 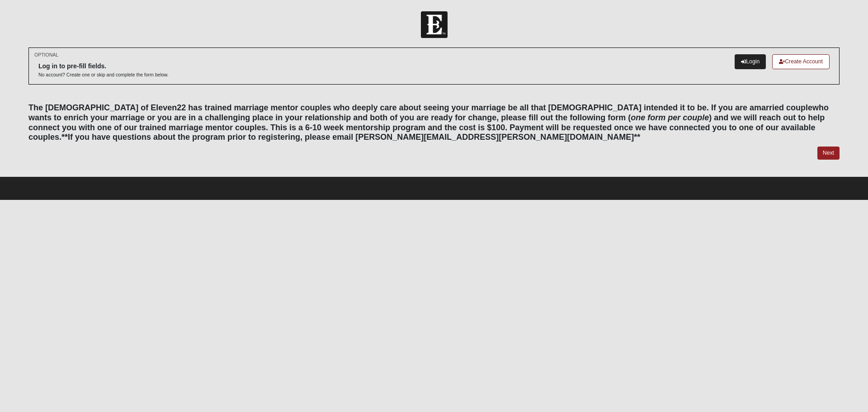 What do you see at coordinates (783, 108) in the screenshot?
I see `b: married couple` at bounding box center [783, 108].